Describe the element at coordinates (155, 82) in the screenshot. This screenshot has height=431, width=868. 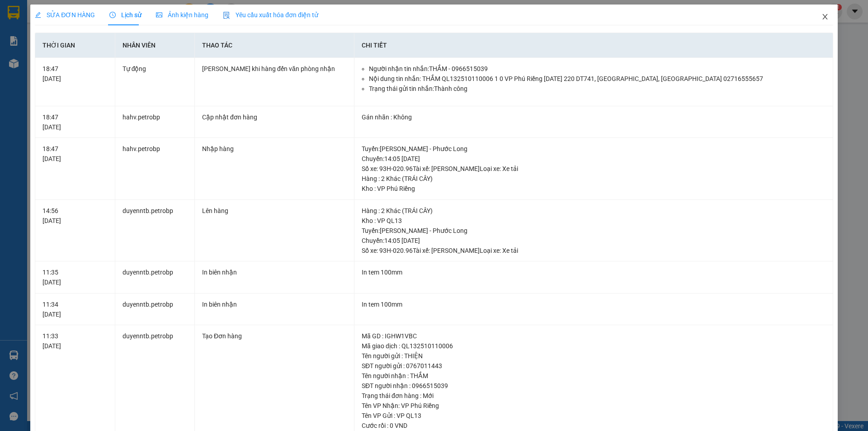
I see `td: Tự động` at that location.